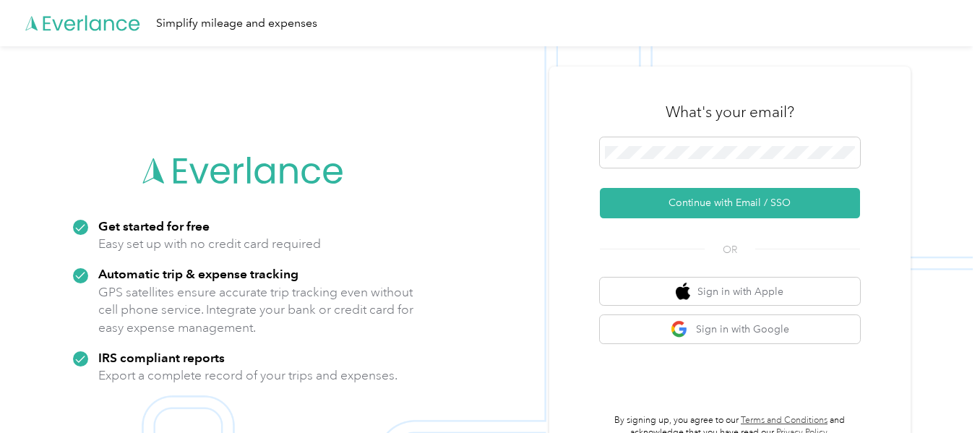 The height and width of the screenshot is (433, 980). I want to click on strong: Get started for free, so click(154, 225).